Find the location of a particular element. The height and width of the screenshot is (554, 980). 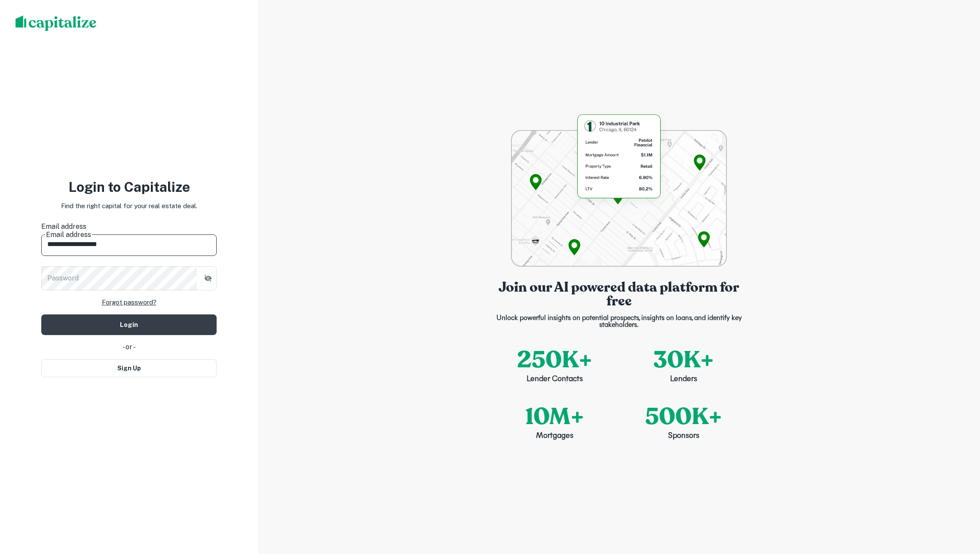

button: Login is located at coordinates (129, 325).